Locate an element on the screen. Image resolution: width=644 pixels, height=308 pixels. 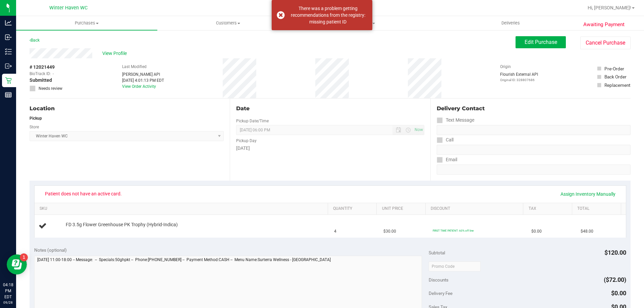
div: Back Order is located at coordinates (616, 77).